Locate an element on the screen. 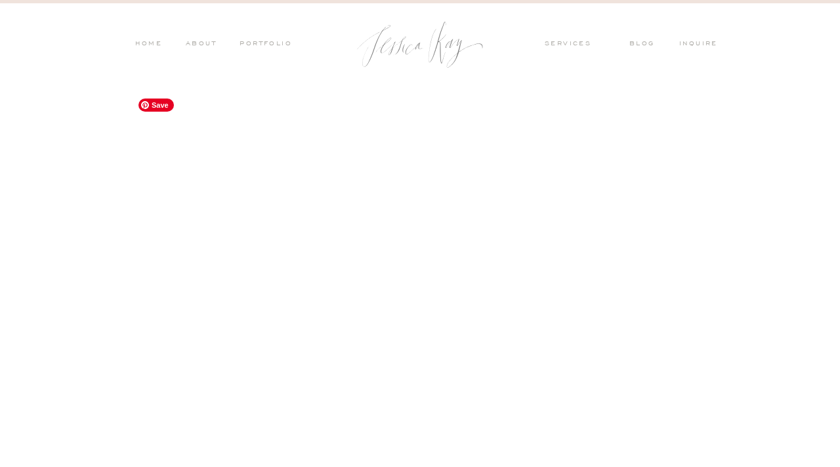 The width and height of the screenshot is (840, 467). nav: HOME is located at coordinates (148, 45).